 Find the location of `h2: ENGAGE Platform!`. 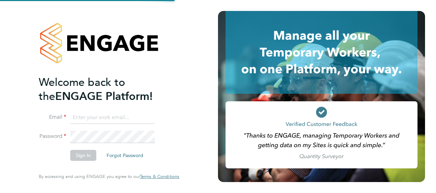

h2: ENGAGE Platform! is located at coordinates (106, 90).